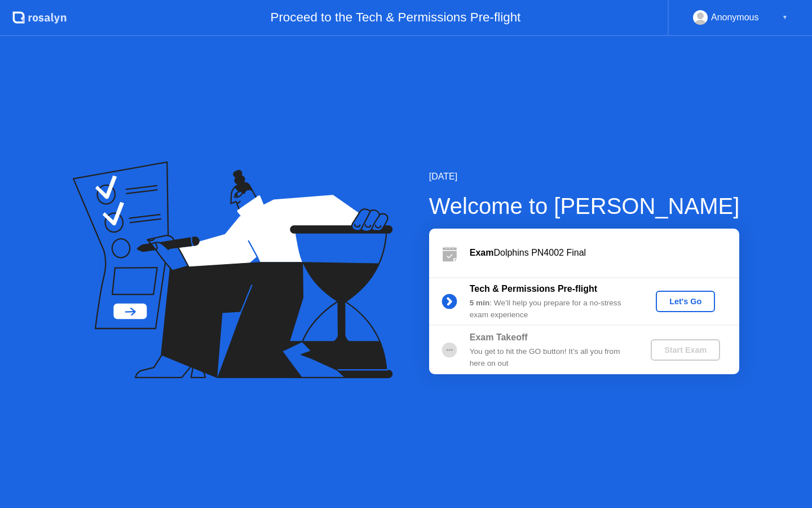  Describe the element at coordinates (533, 289) in the screenshot. I see `b: Tech & Permissions Pre-flight` at that location.